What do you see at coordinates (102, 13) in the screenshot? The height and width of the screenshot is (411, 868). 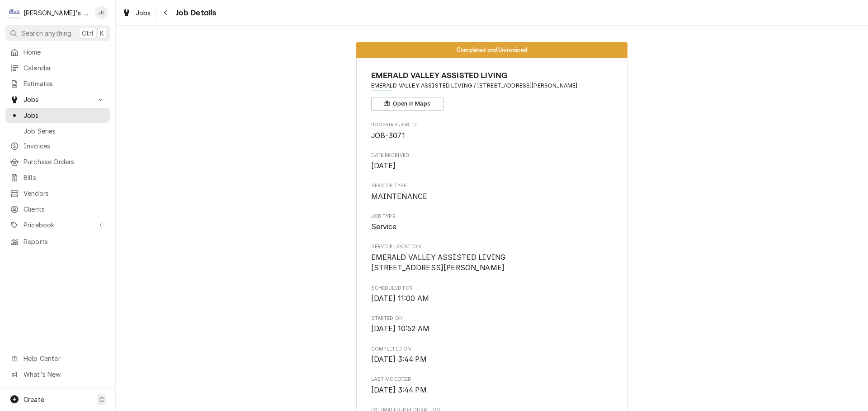 I see `div: JR` at bounding box center [102, 13].